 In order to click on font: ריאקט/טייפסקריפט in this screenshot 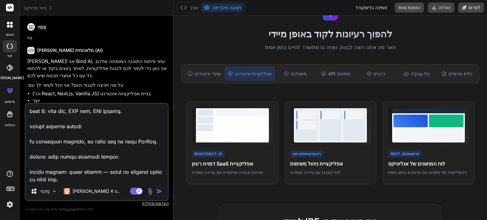, I will do `click(307, 154)`.